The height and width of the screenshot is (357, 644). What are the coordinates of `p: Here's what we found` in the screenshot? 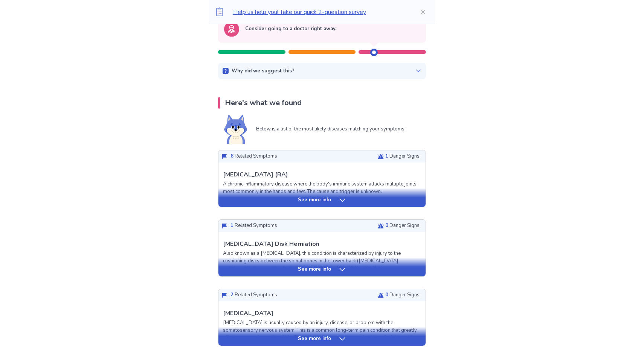 It's located at (263, 103).